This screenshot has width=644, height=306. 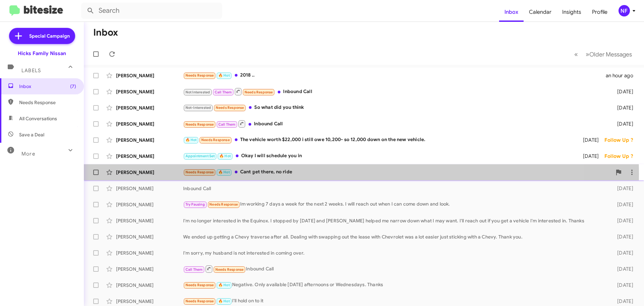 I want to click on div: So what did you think, so click(x=395, y=108).